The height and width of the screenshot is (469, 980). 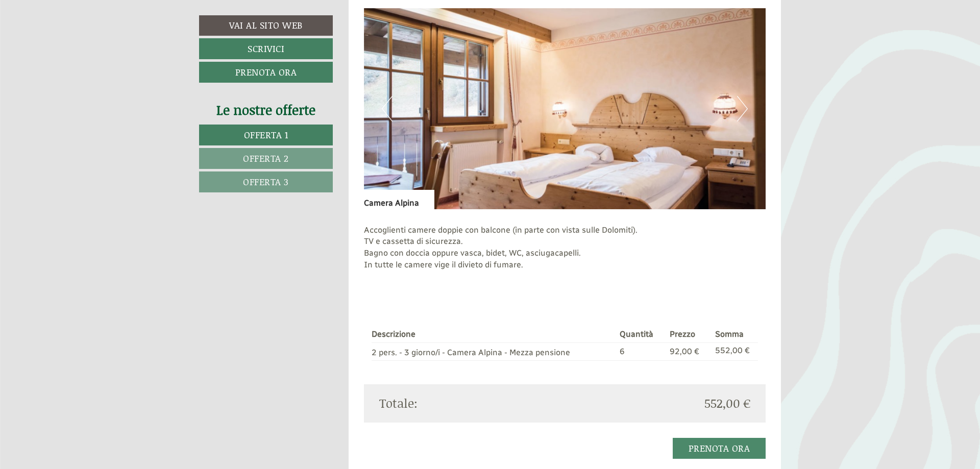 I want to click on button: Next, so click(x=742, y=108).